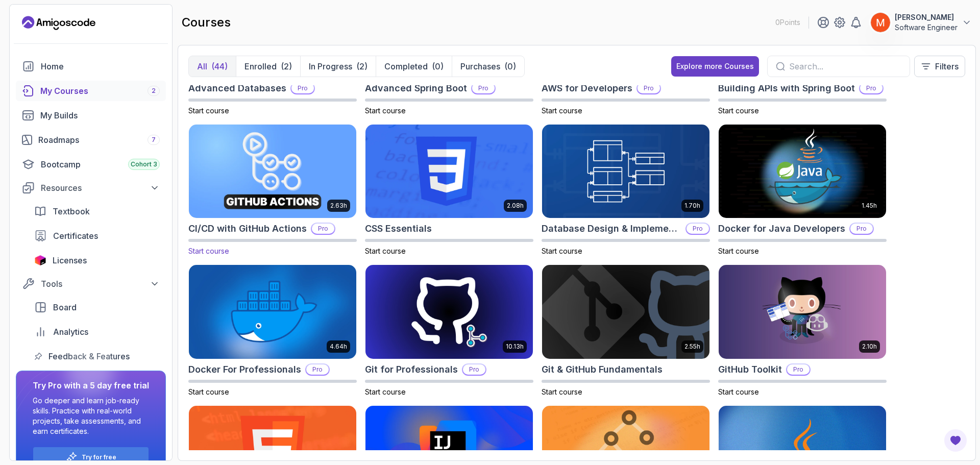  I want to click on img: user profile image, so click(881, 22).